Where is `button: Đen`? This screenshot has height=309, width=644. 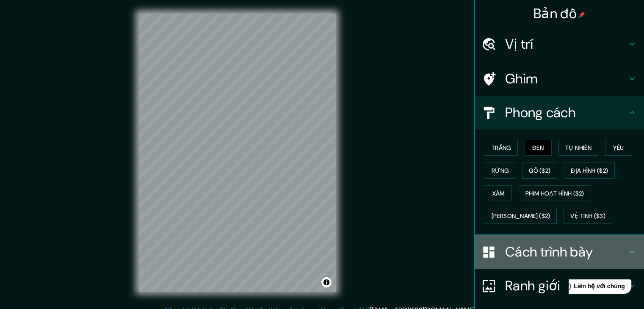
button: Đen is located at coordinates (538, 148).